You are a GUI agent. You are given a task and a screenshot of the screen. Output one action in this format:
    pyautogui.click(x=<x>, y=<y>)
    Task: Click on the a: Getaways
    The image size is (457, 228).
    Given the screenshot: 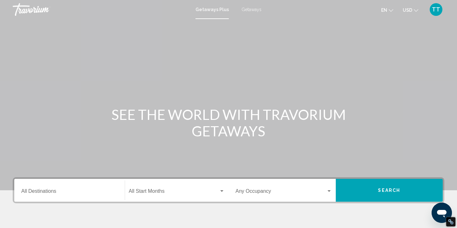 What is the action you would take?
    pyautogui.click(x=252, y=10)
    